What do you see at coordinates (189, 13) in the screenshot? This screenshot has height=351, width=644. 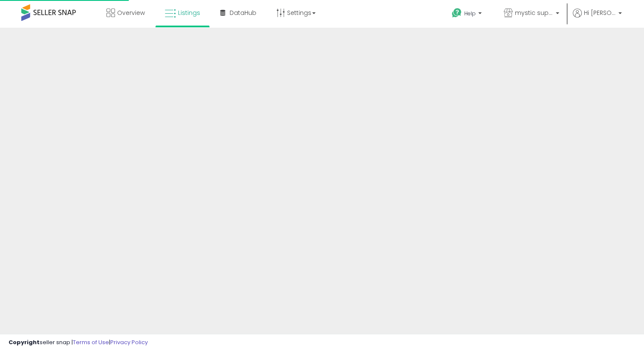 I see `span: Listings` at bounding box center [189, 13].